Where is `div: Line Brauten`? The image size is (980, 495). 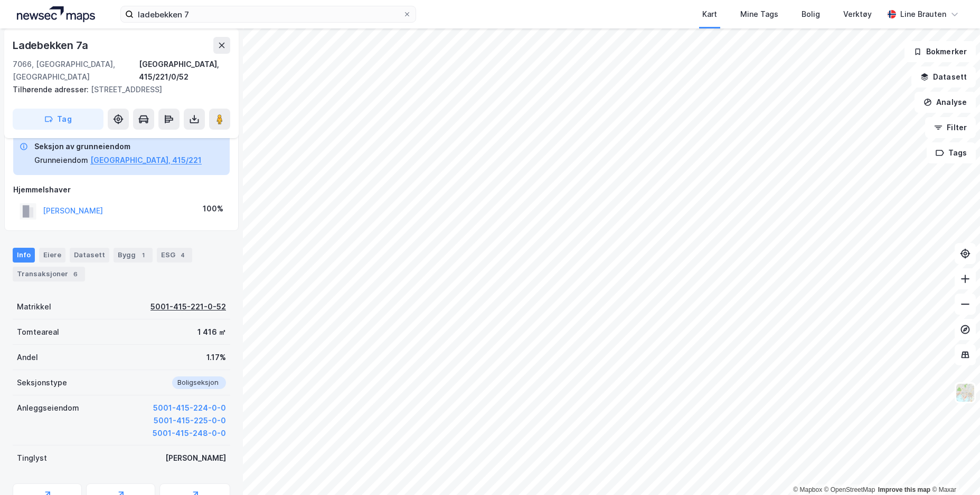 div: Line Brauten is located at coordinates (923, 15).